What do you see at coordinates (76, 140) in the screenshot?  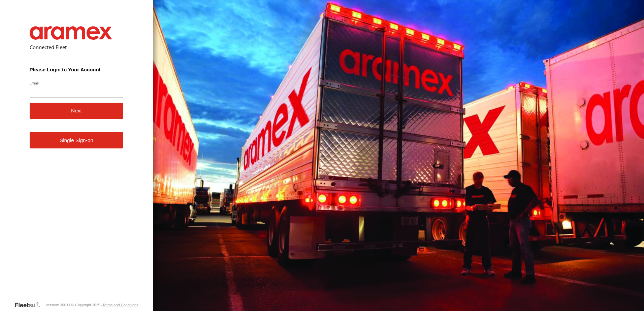 I see `a: Single Sign-on` at bounding box center [76, 140].